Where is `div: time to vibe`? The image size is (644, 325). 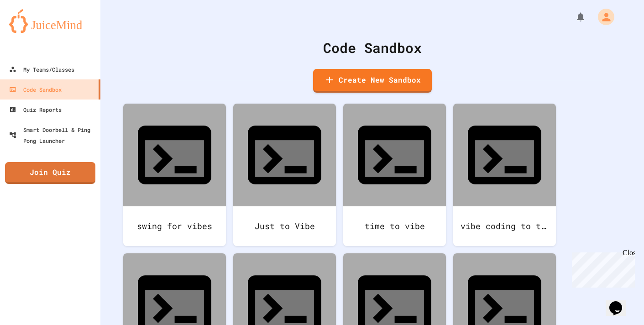
div: time to vibe is located at coordinates (395, 226).